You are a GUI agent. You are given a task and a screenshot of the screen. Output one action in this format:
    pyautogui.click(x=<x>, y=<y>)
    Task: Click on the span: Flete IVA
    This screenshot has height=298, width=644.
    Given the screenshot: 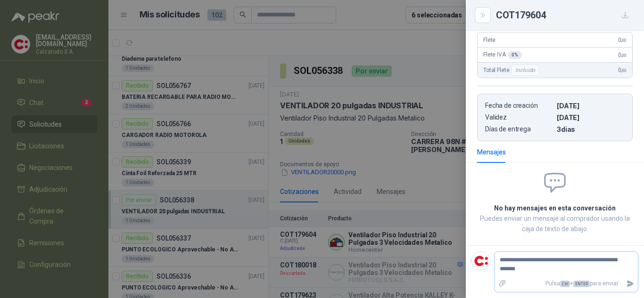 What is the action you would take?
    pyautogui.click(x=502, y=55)
    